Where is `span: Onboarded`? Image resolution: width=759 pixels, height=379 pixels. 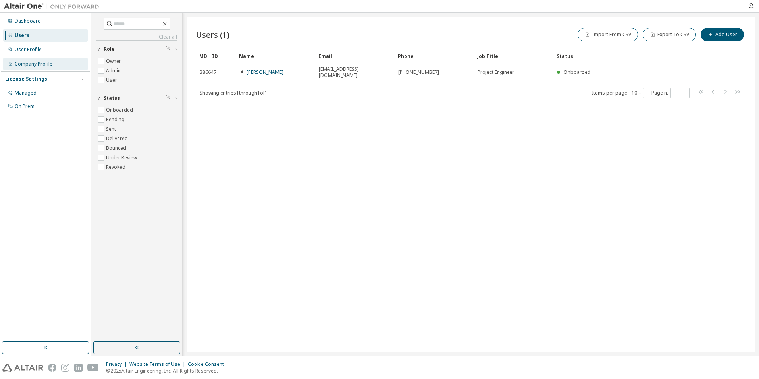 span: Onboarded is located at coordinates (577, 72).